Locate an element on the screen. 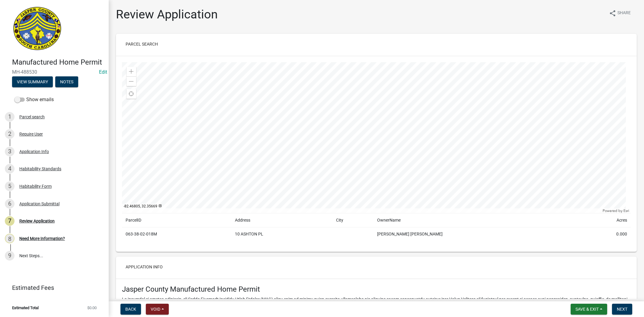  td: 063-38-02-018M is located at coordinates (177, 234).